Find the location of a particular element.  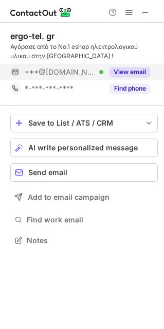

div: ergo-tel. gr is located at coordinates (32, 36).